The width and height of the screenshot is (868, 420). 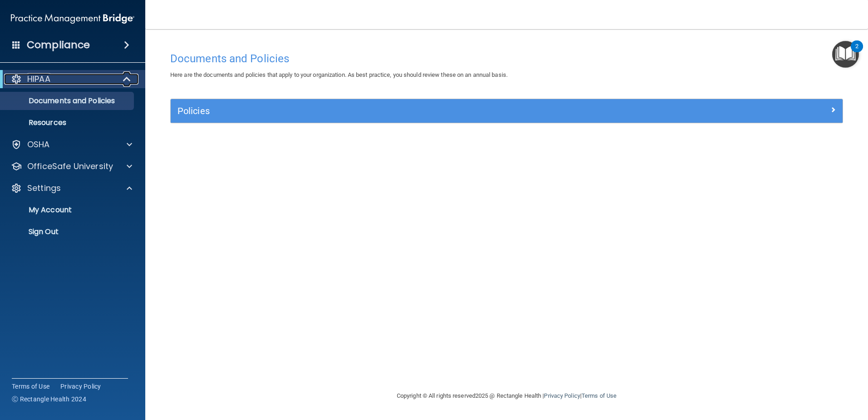 What do you see at coordinates (58, 45) in the screenshot?
I see `h4: Compliance` at bounding box center [58, 45].